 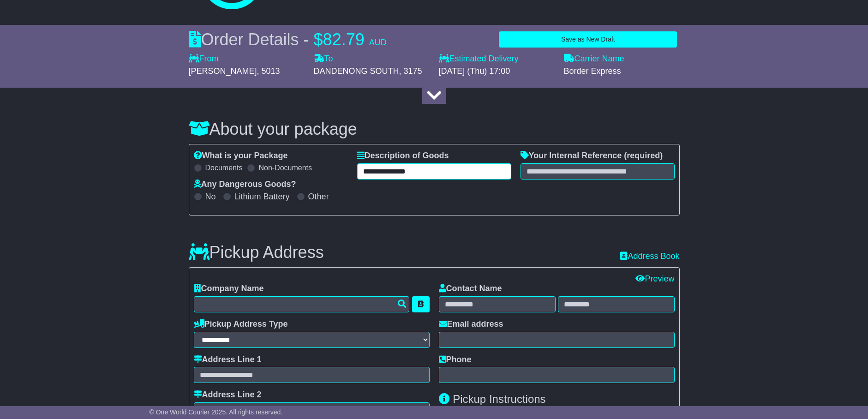 I want to click on label: To, so click(x=324, y=59).